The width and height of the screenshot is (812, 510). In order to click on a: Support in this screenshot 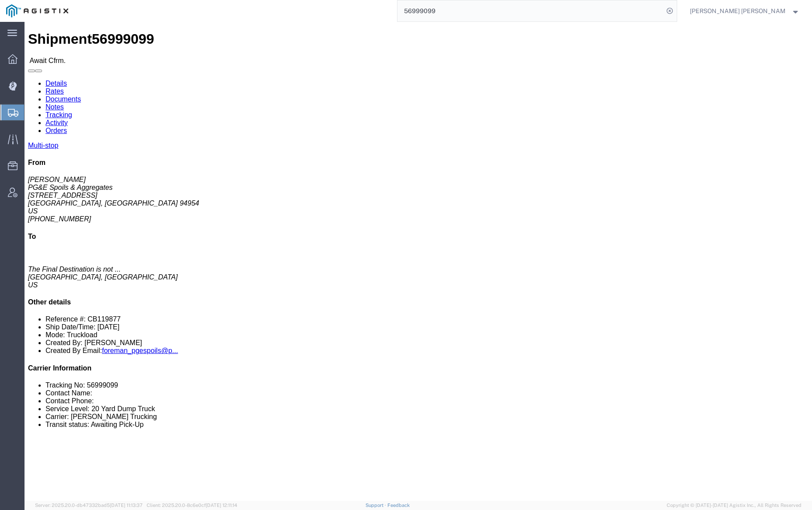, I will do `click(376, 505)`.